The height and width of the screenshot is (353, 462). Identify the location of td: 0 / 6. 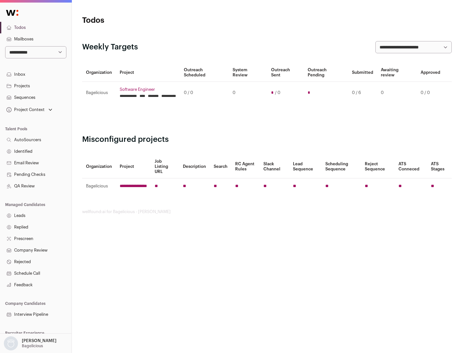
(362, 93).